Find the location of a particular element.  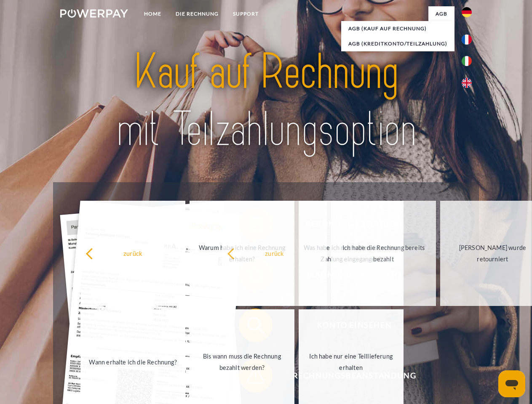

a: AGB (Kauf auf Rechnung) is located at coordinates (397, 29).